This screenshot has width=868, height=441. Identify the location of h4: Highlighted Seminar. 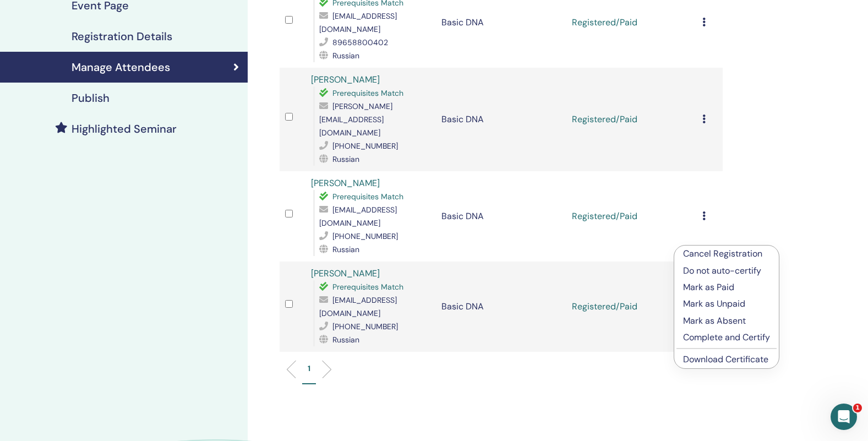
(124, 129).